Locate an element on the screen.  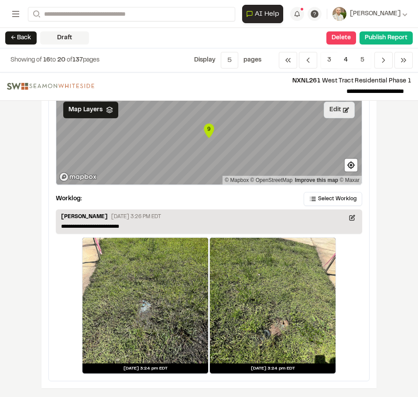
button: Publish Report is located at coordinates (386, 38).